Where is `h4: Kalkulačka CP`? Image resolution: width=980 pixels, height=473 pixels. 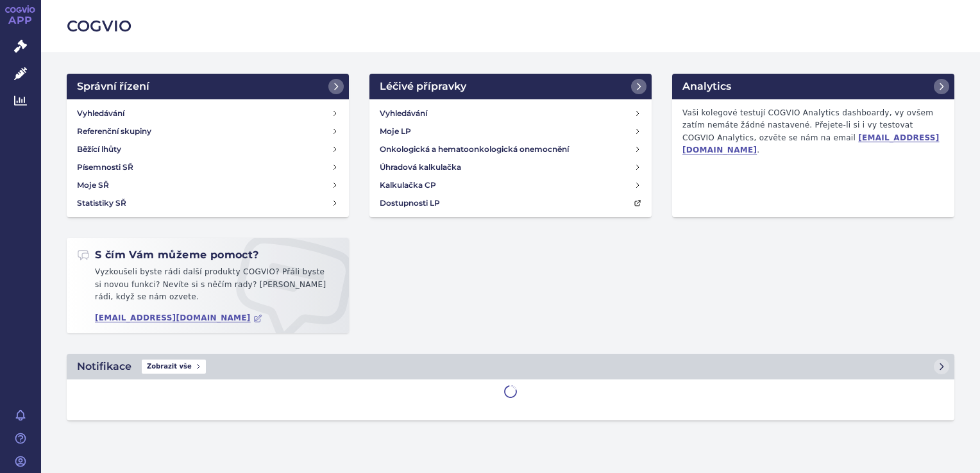 h4: Kalkulačka CP is located at coordinates (408, 185).